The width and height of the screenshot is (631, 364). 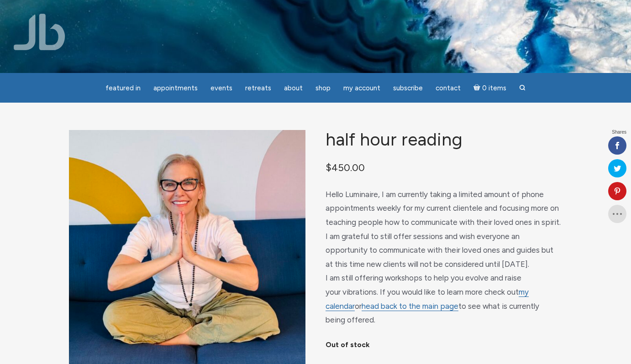 I want to click on span: Events, so click(x=222, y=88).